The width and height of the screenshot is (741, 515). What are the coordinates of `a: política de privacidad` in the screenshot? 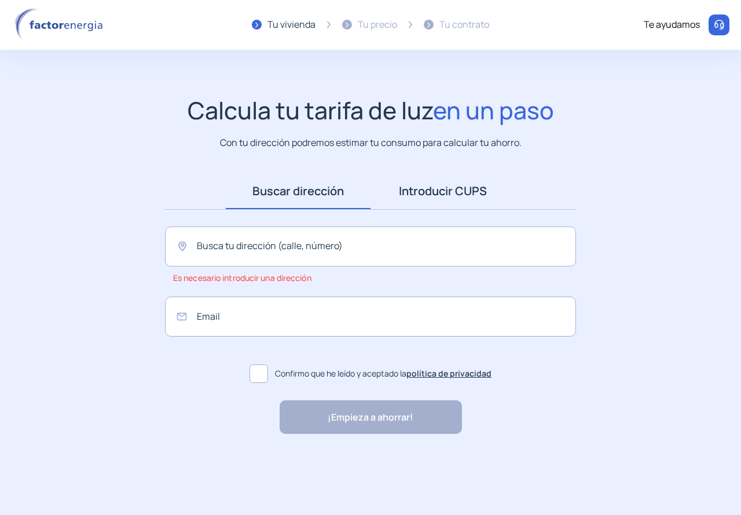 It's located at (449, 373).